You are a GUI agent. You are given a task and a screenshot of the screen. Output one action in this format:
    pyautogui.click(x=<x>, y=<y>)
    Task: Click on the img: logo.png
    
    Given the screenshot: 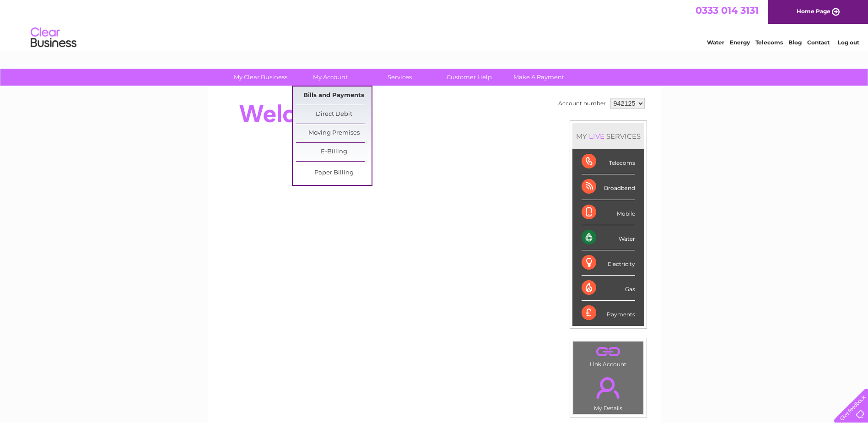 What is the action you would take?
    pyautogui.click(x=54, y=37)
    